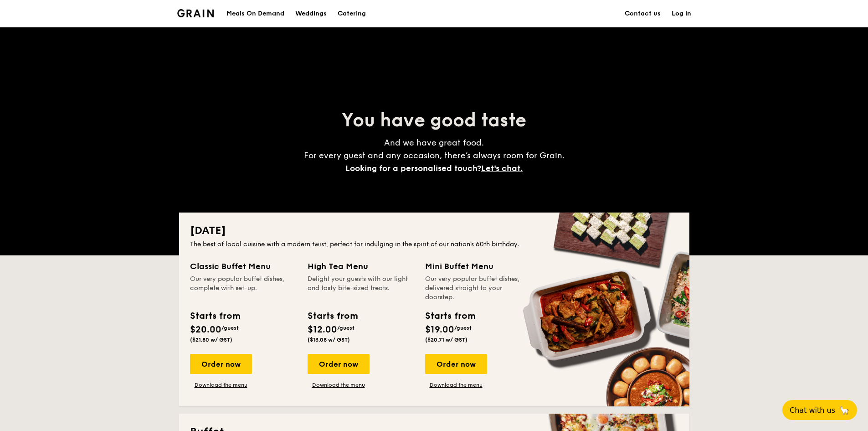 This screenshot has width=868, height=431. What do you see at coordinates (322, 329) in the screenshot?
I see `span: $12.00` at bounding box center [322, 329].